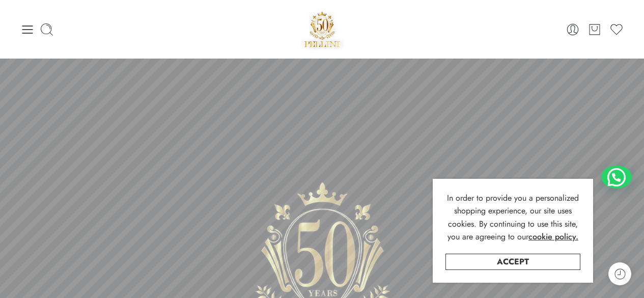 The height and width of the screenshot is (298, 644). What do you see at coordinates (512, 262) in the screenshot?
I see `a: Accept` at bounding box center [512, 262].